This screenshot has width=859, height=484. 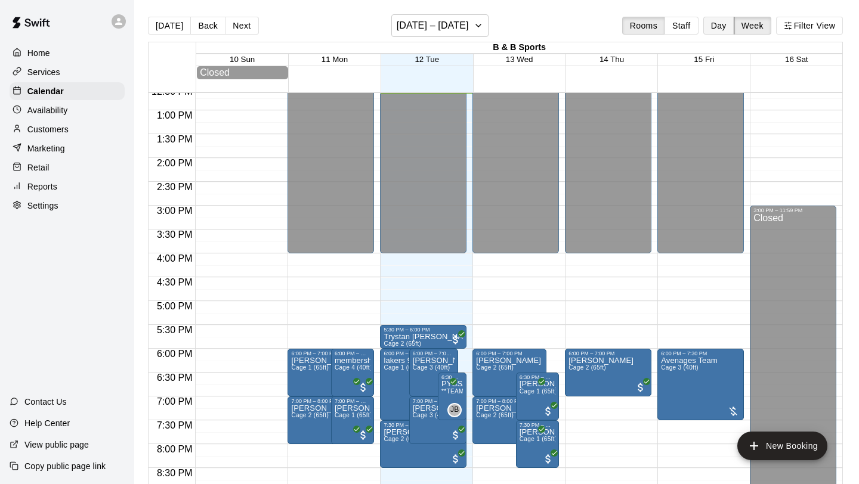 What do you see at coordinates (796, 59) in the screenshot?
I see `span: 16 Sat` at bounding box center [796, 59].